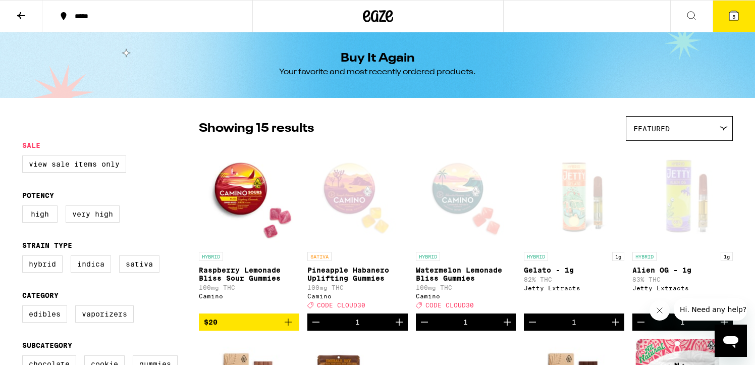 The image size is (755, 365). Describe the element at coordinates (683, 270) in the screenshot. I see `p: Alien OG - 1g` at that location.